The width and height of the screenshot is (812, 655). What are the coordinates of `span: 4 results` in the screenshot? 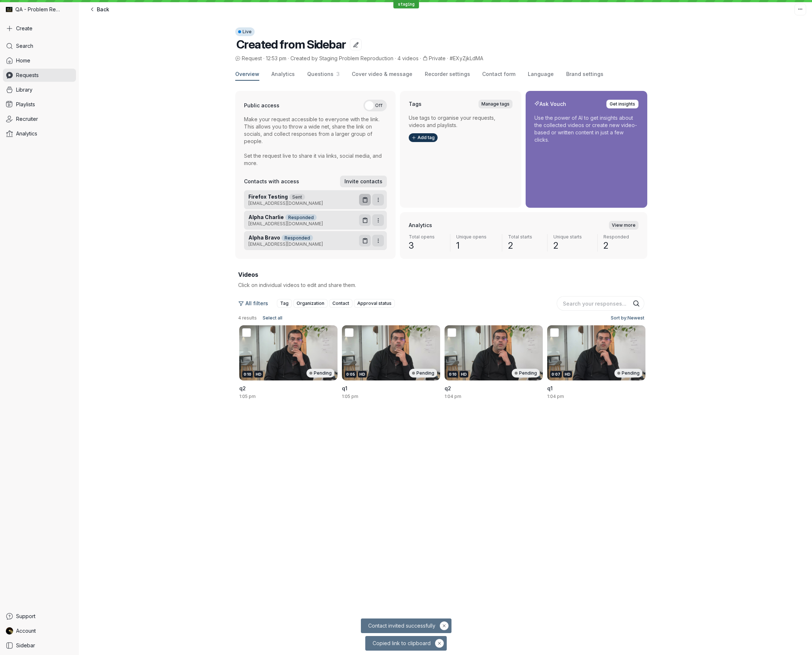 It's located at (247, 318).